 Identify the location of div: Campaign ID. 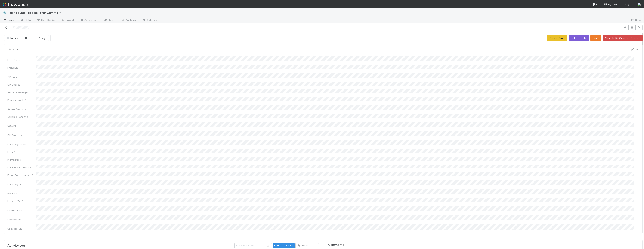
(22, 184).